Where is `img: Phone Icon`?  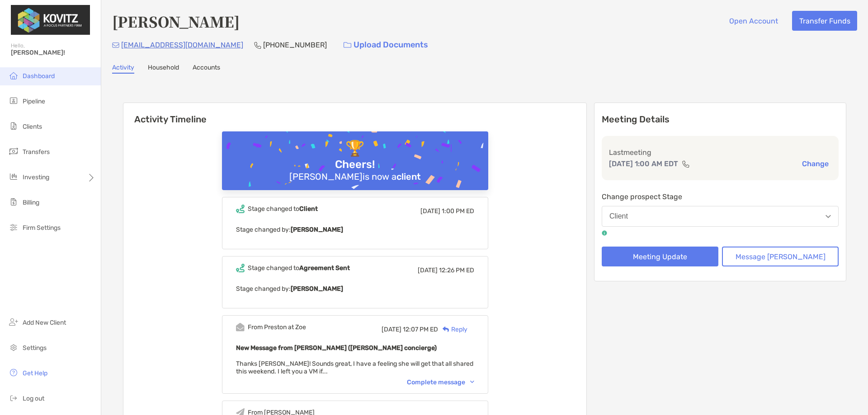 img: Phone Icon is located at coordinates (258, 45).